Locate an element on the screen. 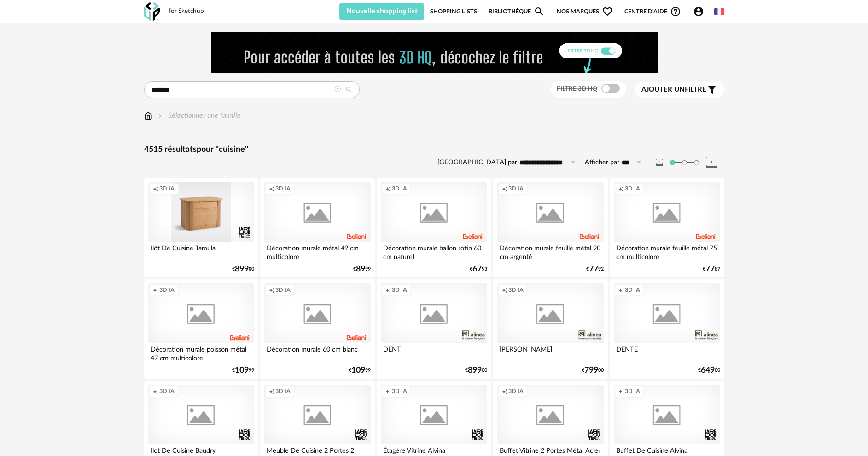 This screenshot has height=456, width=868. div: Sélectionner une famille is located at coordinates (198, 116).